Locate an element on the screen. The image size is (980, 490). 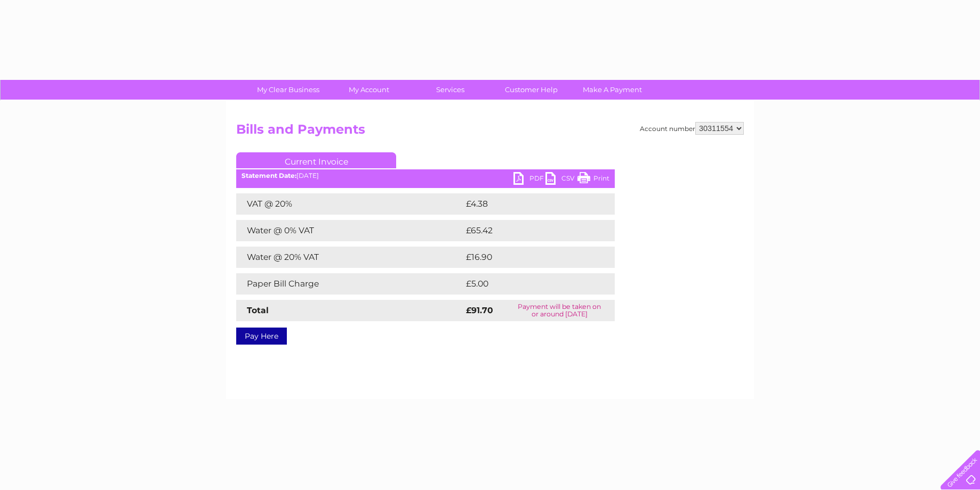
strong: Total is located at coordinates (258, 310).